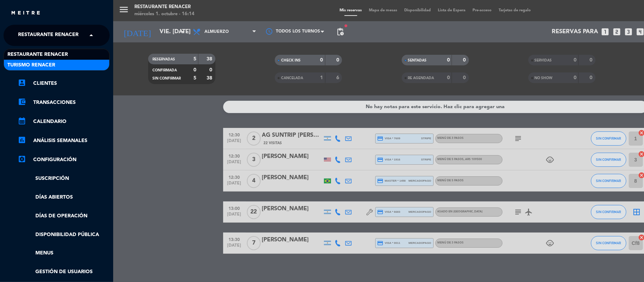 The image size is (644, 282). Describe the element at coordinates (63, 83) in the screenshot. I see `a: account_boxClientes` at that location.